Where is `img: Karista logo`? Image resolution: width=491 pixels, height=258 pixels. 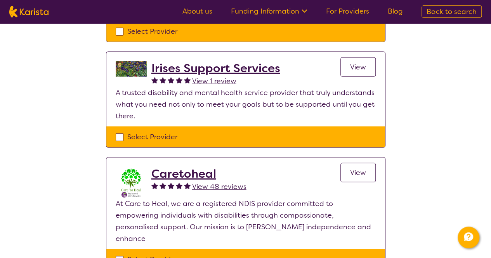
img: Karista logo is located at coordinates (29, 12).